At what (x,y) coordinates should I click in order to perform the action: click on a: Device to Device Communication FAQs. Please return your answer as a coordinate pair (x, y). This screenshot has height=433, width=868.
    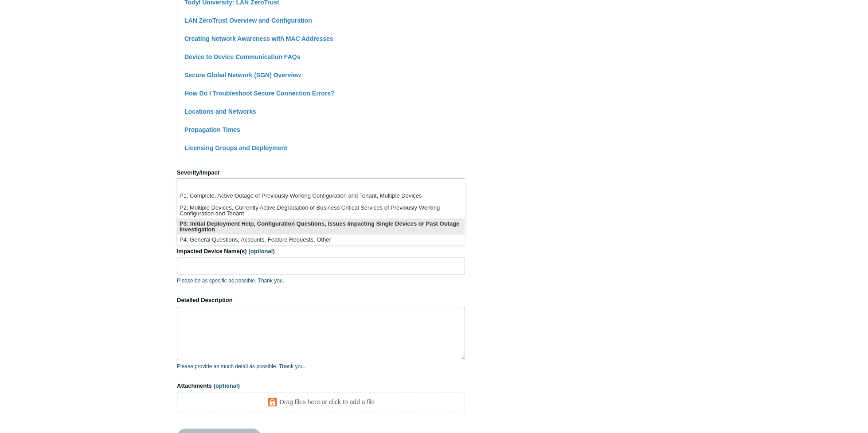
    Looking at the image, I should click on (242, 57).